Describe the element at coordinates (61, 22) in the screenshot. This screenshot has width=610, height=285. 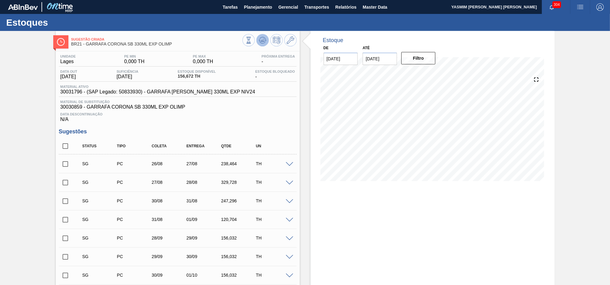
I see `h1: Estoques` at that location.